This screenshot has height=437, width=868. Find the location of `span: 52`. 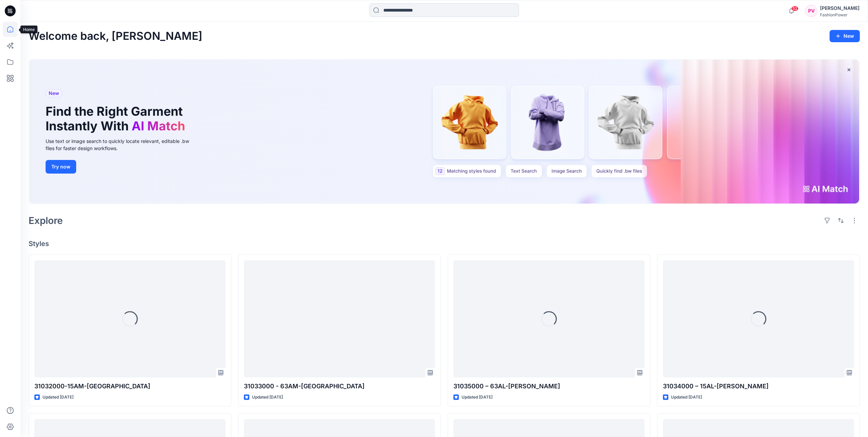

span: 52 is located at coordinates (795, 8).